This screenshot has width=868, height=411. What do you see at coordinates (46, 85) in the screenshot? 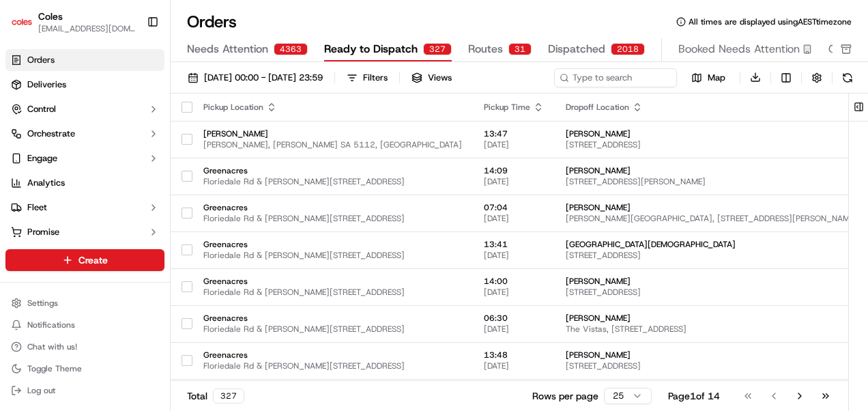
I see `span: Deliveries` at bounding box center [46, 85].